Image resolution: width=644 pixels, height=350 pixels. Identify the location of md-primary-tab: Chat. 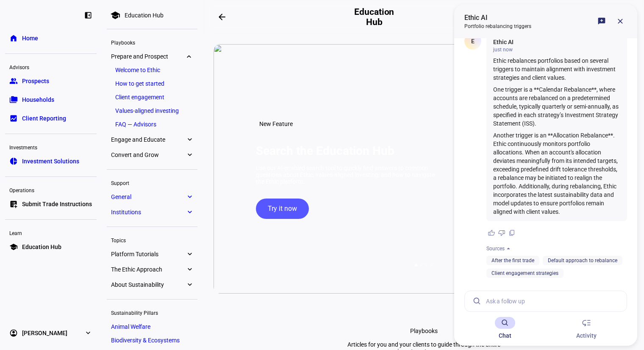
(505, 328).